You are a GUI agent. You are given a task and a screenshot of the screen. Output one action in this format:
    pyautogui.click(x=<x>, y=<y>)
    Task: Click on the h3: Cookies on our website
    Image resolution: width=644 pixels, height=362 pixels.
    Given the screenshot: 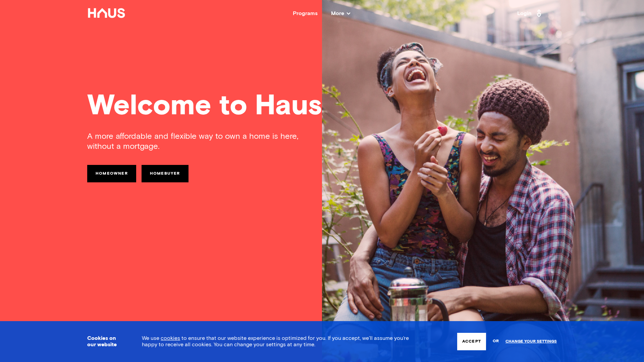 What is the action you would take?
    pyautogui.click(x=106, y=342)
    